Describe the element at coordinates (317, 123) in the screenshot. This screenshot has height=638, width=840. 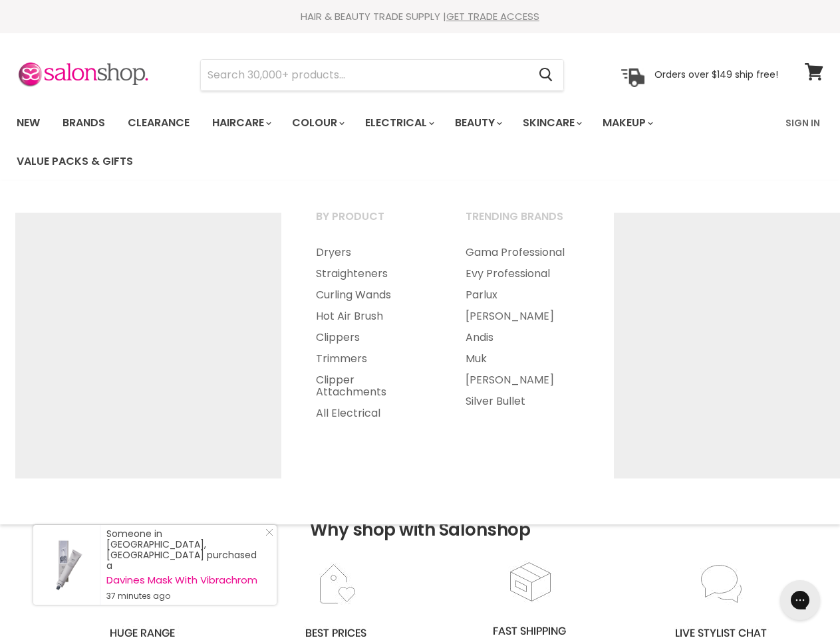
I see `a: Colour` at that location.